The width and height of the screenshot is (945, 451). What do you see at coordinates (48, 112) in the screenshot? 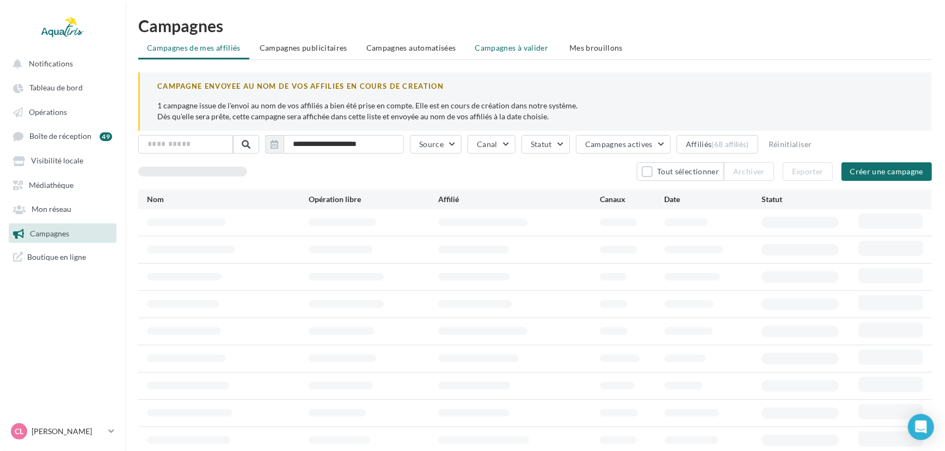
I see `span: Opérations` at bounding box center [48, 112].